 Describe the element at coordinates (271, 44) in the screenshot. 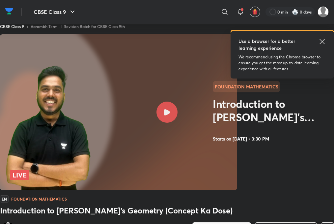

I see `h5: Use a browser for a better learning experience` at that location.